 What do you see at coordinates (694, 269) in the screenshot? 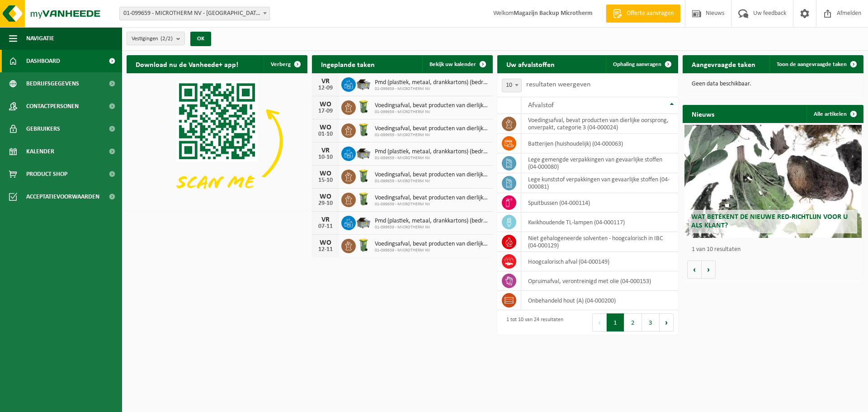
I see `button: Vorige` at bounding box center [694, 269].